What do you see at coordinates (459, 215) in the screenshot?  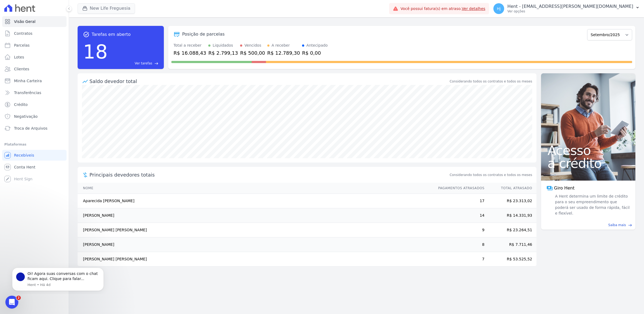 I see `td: 14` at bounding box center [459, 215].